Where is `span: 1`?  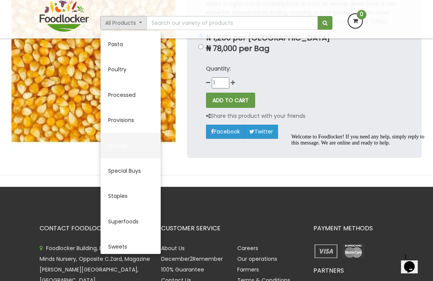
span: 1 is located at coordinates (5, 6).